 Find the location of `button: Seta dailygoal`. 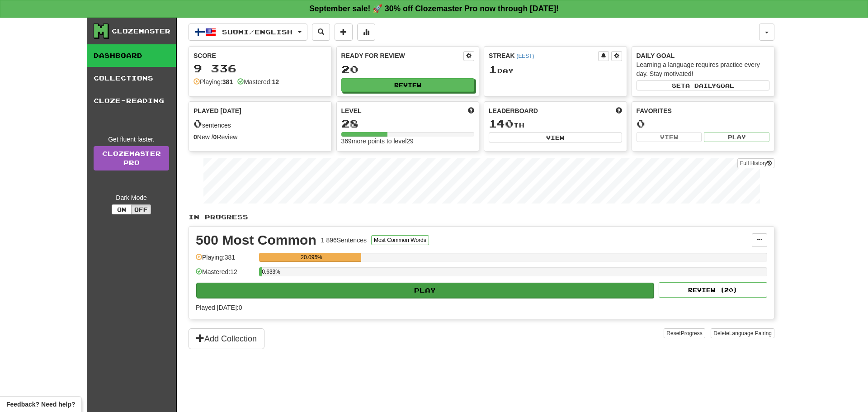

button: Seta dailygoal is located at coordinates (703, 86).